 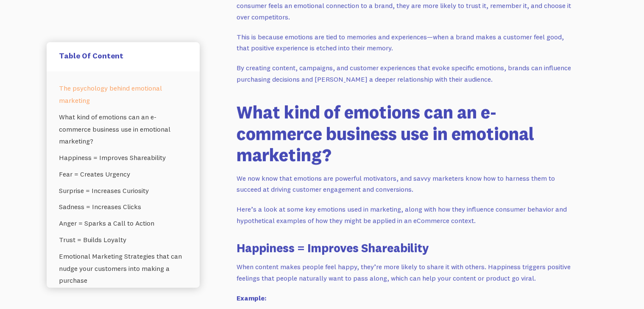 I want to click on a: Trust = Builds Loyalty, so click(x=123, y=239).